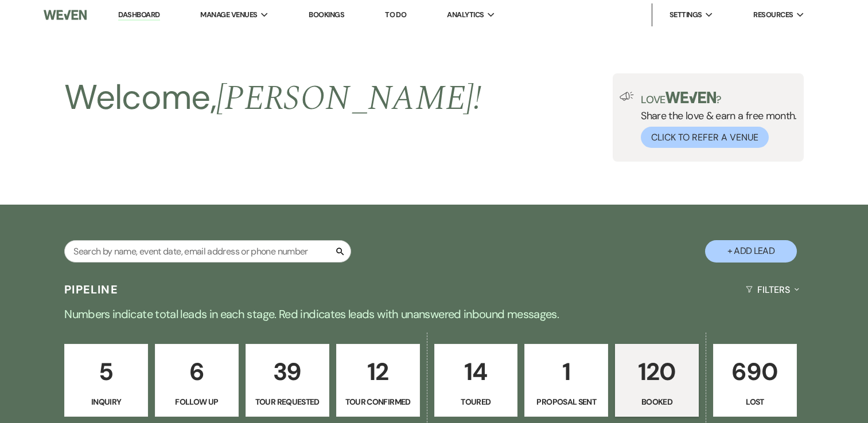 The image size is (868, 423). I want to click on a: 12Tour Confirmed, so click(378, 381).